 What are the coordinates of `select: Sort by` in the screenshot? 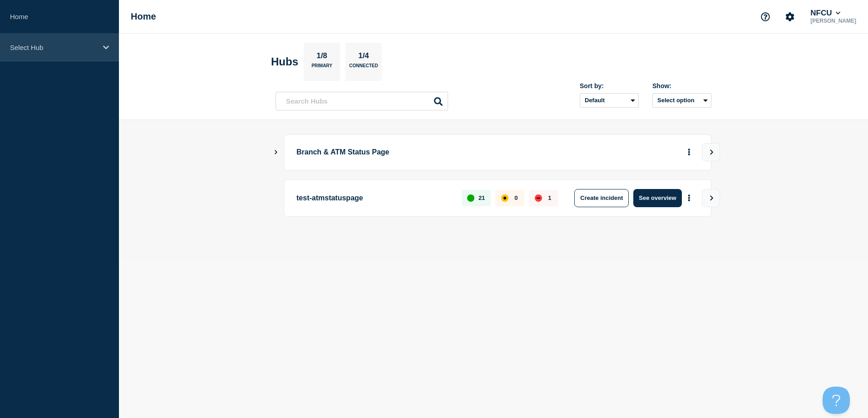 It's located at (609, 100).